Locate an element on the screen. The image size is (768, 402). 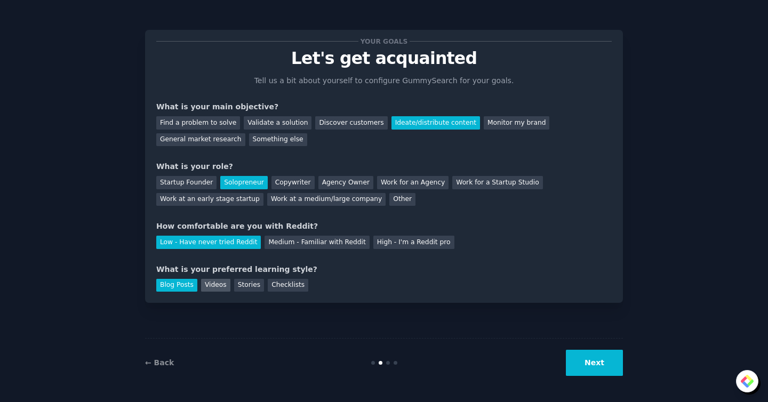
div: Blog Posts is located at coordinates (177, 285).